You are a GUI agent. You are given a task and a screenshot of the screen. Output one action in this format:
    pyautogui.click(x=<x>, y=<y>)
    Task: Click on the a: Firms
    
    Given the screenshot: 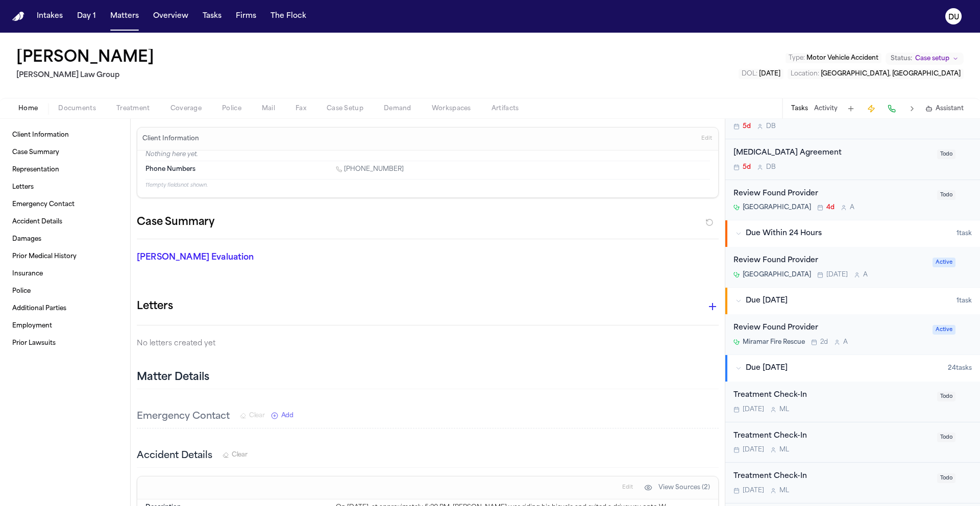 What is the action you would take?
    pyautogui.click(x=246, y=16)
    